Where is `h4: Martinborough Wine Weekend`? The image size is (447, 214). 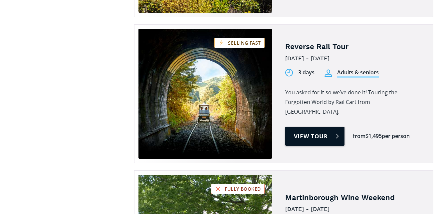
h4: Martinborough Wine Weekend is located at coordinates (354, 197).